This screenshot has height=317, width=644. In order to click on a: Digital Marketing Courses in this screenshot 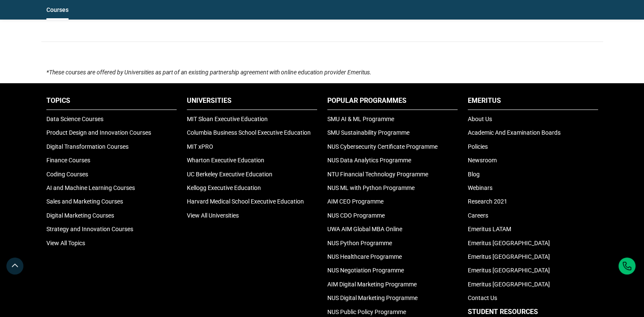, I will do `click(80, 216)`.